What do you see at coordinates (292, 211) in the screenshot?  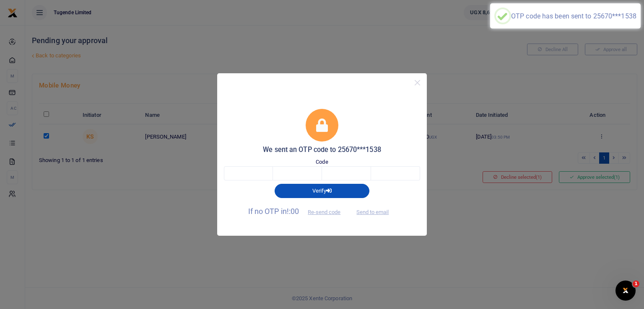 I see `span: !:00` at bounding box center [292, 211].